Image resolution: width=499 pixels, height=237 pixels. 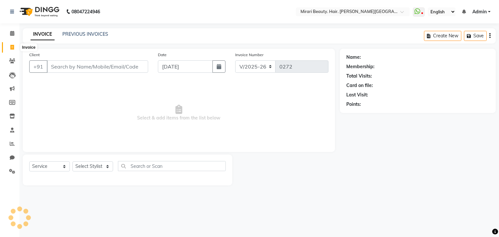 I want to click on b: 08047224946, so click(x=86, y=12).